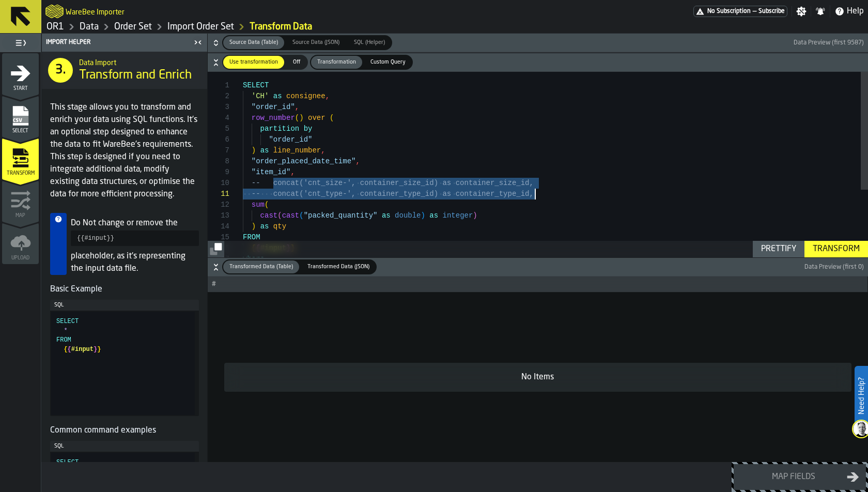  What do you see at coordinates (253, 43) in the screenshot?
I see `label: button-switch-multi-Source Data (Table)` at bounding box center [253, 43].